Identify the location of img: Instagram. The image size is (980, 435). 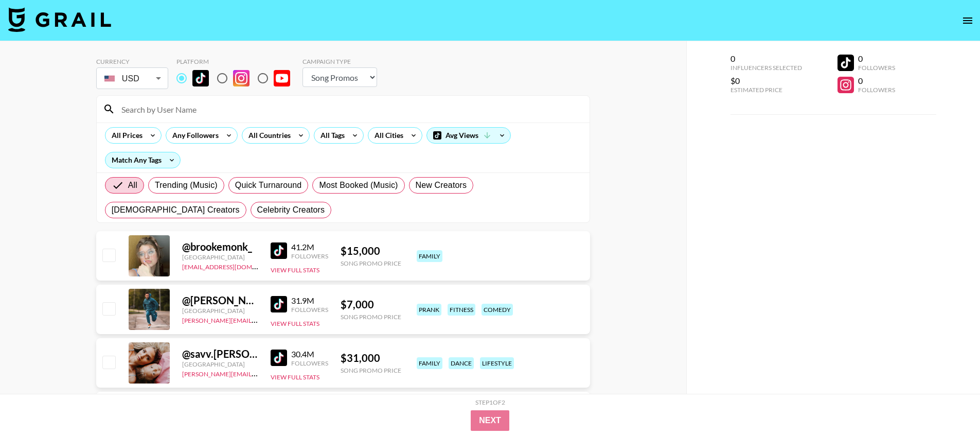
(241, 78).